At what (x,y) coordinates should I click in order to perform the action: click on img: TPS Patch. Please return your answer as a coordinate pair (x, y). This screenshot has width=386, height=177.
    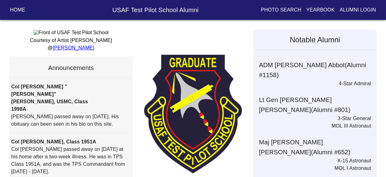
    Looking at the image, I should click on (193, 114).